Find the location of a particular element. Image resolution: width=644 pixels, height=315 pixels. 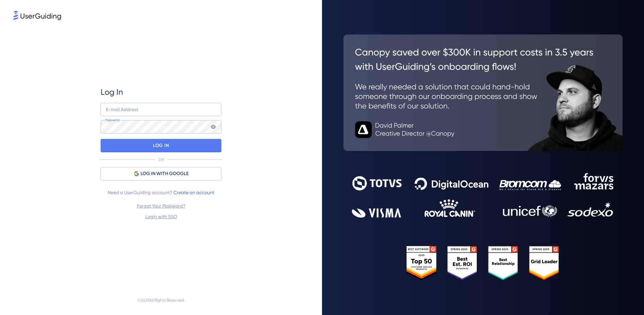

span: Need a UserGuiding account? is located at coordinates (161, 192).